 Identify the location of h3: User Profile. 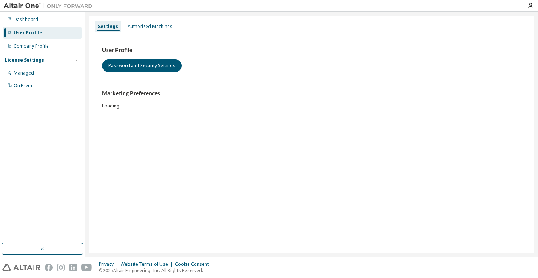
(311, 50).